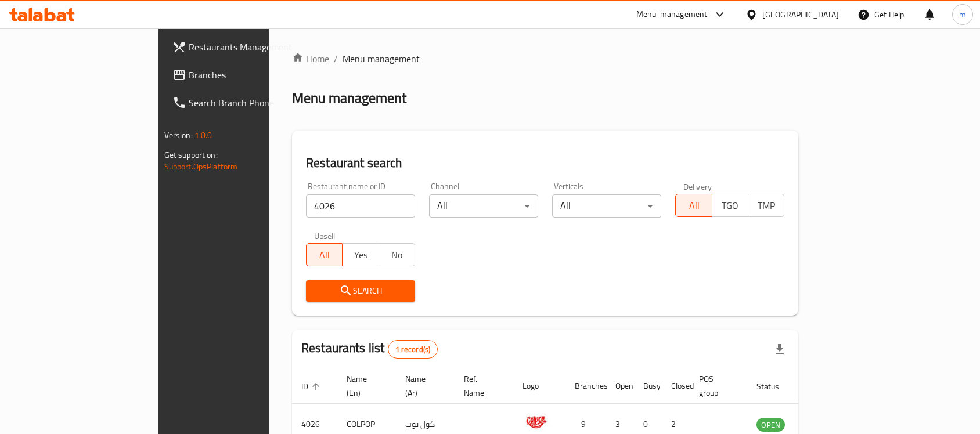 This screenshot has width=980, height=434. Describe the element at coordinates (251, 103) in the screenshot. I see `span: Search Branch Phone` at that location.